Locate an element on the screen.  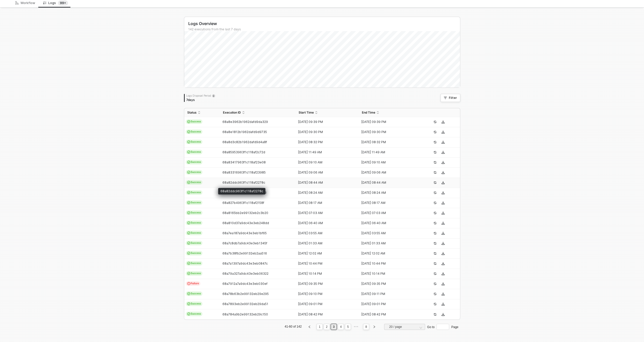
span: 68a83316963f1c118af23985 is located at coordinates (244, 172).